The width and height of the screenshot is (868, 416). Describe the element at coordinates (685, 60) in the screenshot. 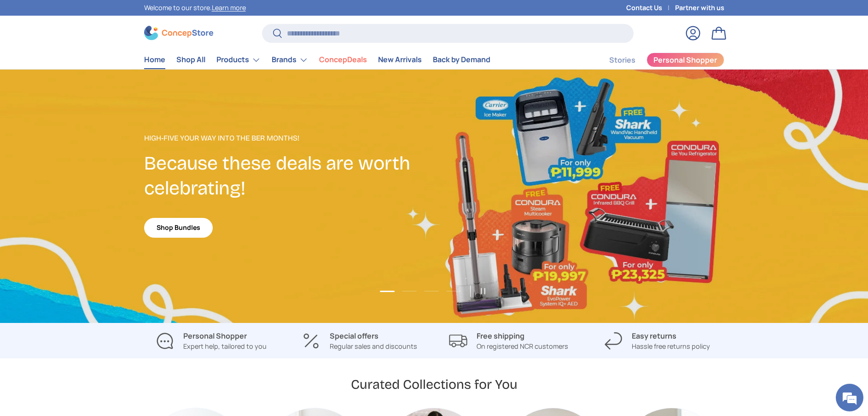

I see `a: Personal Shopper` at that location.